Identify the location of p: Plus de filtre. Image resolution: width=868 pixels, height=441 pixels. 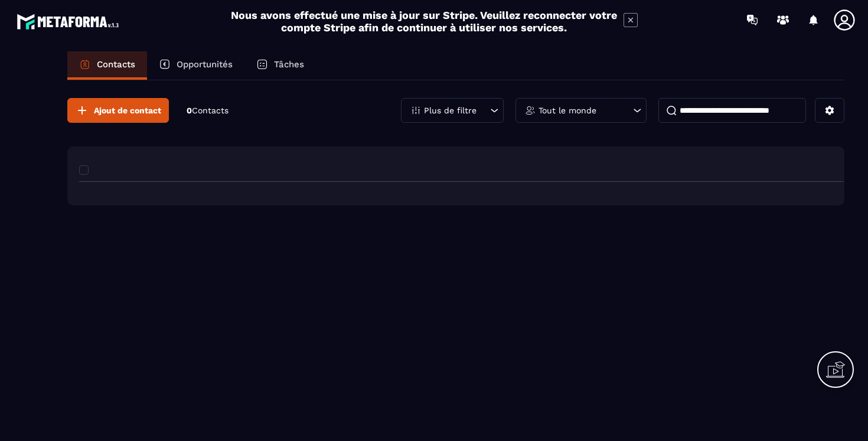
(450, 110).